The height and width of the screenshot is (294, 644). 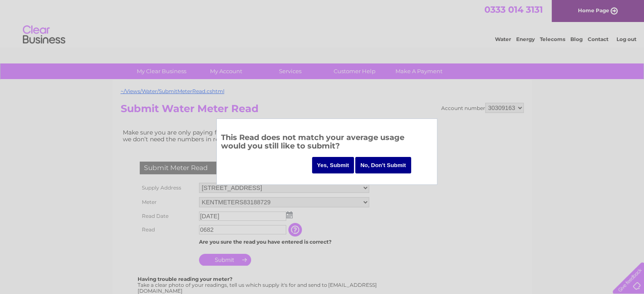 What do you see at coordinates (327, 143) in the screenshot?
I see `h3: This Read does not match your average usage would you still like to submit?` at bounding box center [327, 143].